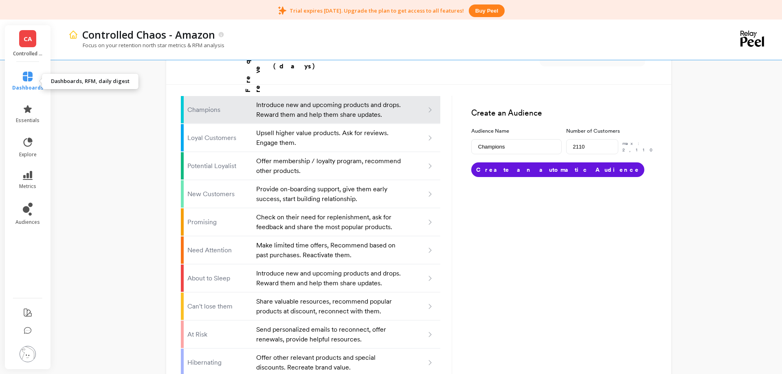  What do you see at coordinates (219, 194) in the screenshot?
I see `p: New Customers` at bounding box center [219, 194].